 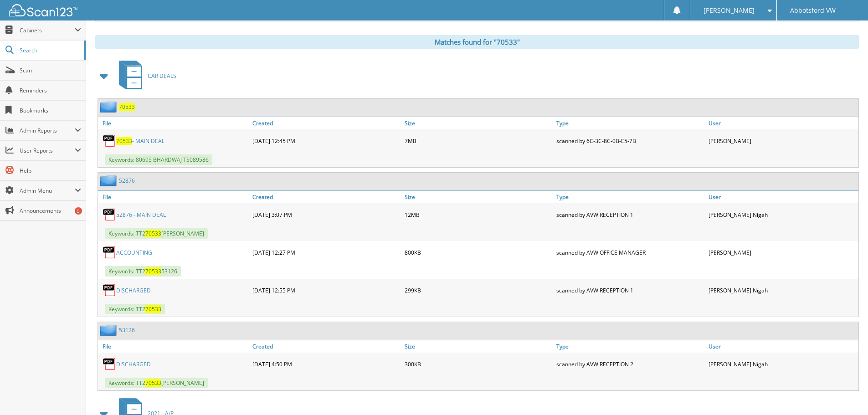 What do you see at coordinates (478, 141) in the screenshot?
I see `div: 7MB` at bounding box center [478, 141].